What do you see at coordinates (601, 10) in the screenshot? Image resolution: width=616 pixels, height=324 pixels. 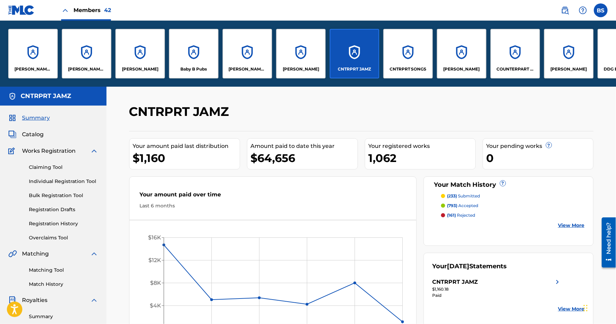 I see `div: User Menu` at bounding box center [601, 10].